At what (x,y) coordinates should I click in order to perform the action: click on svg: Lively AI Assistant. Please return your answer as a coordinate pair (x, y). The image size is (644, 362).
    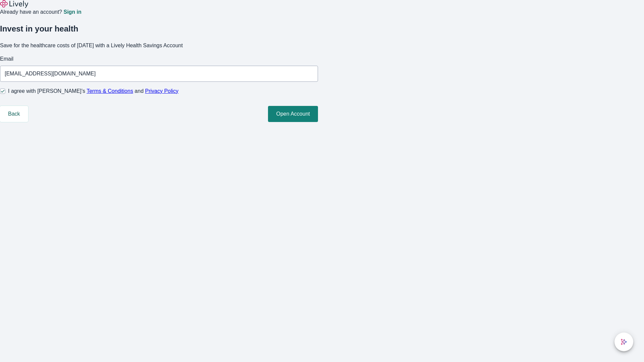
    Looking at the image, I should click on (624, 342).